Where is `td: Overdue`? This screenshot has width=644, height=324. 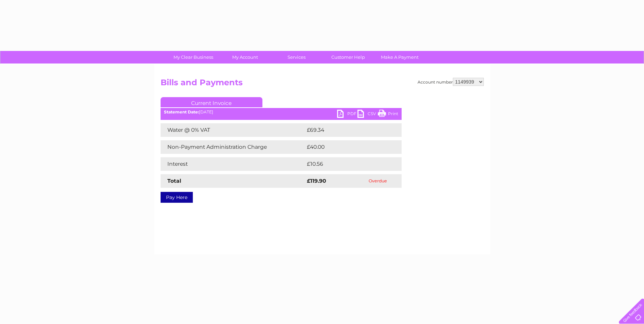
td: Overdue is located at coordinates (378, 181).